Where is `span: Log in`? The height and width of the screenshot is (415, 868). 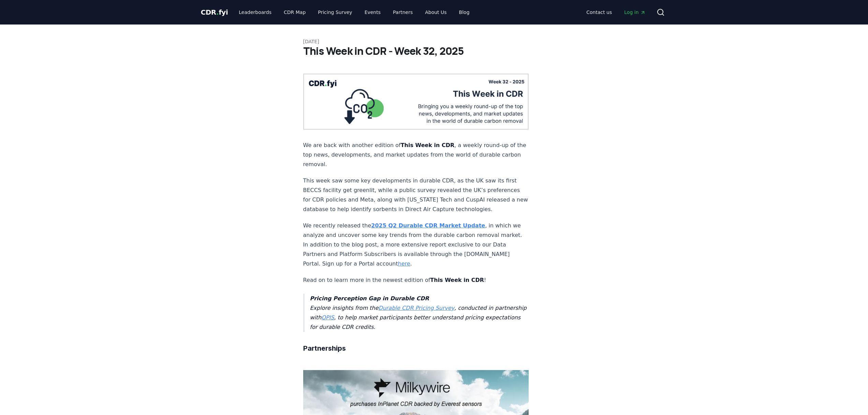 span: Log in is located at coordinates (634, 13).